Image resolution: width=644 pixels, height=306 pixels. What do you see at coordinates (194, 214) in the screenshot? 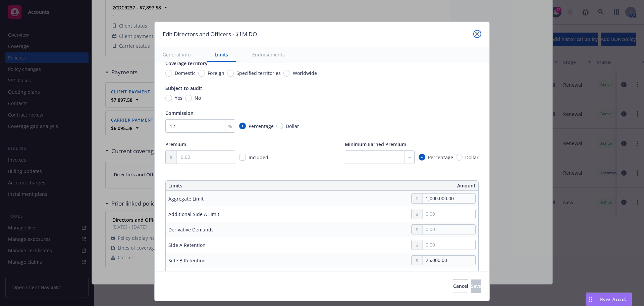
I see `div: Additional Side A Limit` at bounding box center [194, 214].